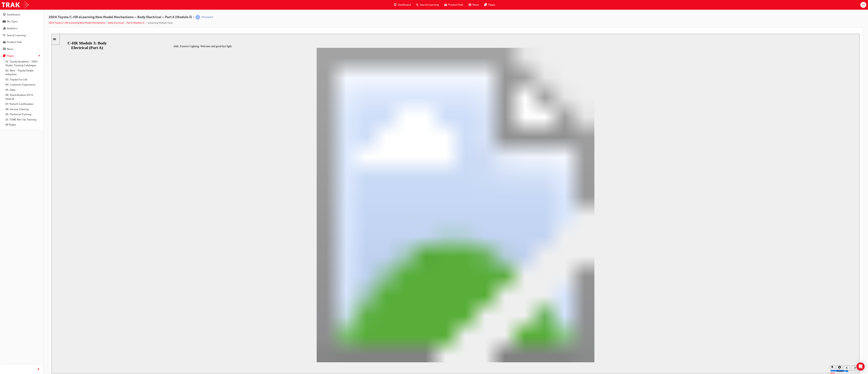 This screenshot has width=868, height=374. I want to click on a: pages-iconPages, so click(490, 5).